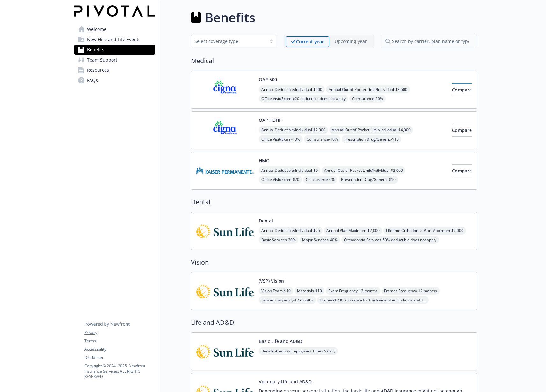  Describe the element at coordinates (293, 130) in the screenshot. I see `span: Annual Deductible/Individual - $2,000` at that location.